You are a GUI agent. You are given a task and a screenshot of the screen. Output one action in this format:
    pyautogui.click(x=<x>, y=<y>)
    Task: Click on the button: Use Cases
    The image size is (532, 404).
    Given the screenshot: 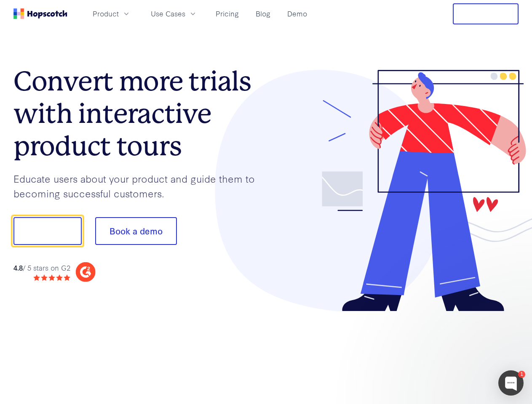 What is the action you would take?
    pyautogui.click(x=174, y=14)
    